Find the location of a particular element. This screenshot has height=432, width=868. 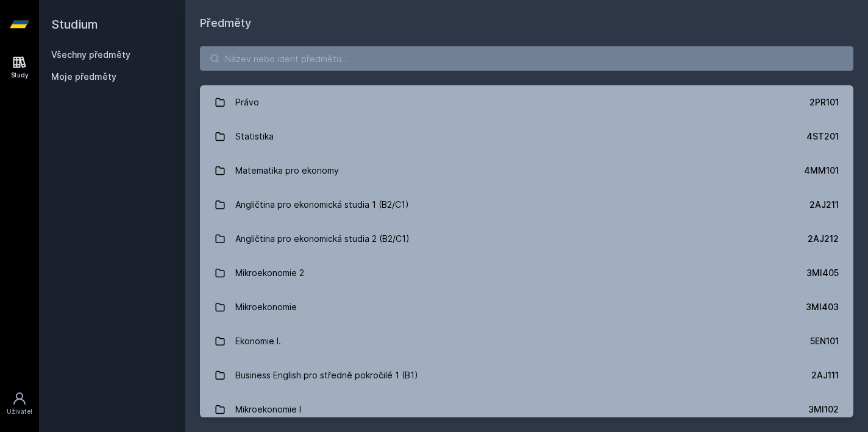

a: Mikroekonomie I 3MI102 is located at coordinates (526, 409).